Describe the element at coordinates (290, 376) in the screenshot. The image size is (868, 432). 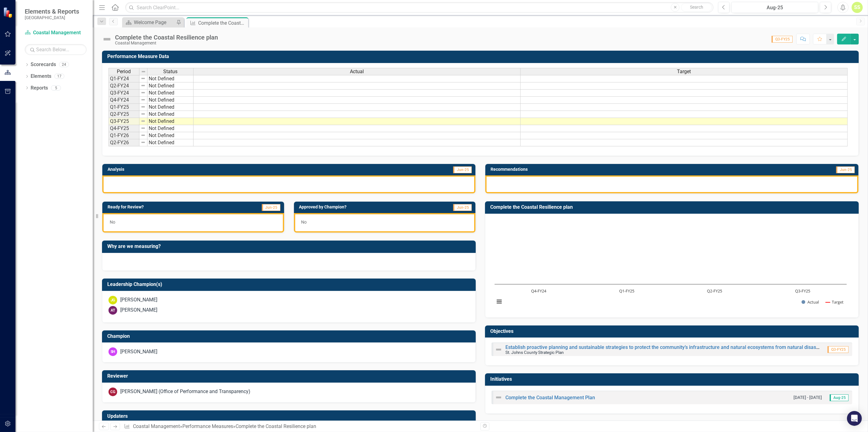
I see `h3: Reviewer` at that location.